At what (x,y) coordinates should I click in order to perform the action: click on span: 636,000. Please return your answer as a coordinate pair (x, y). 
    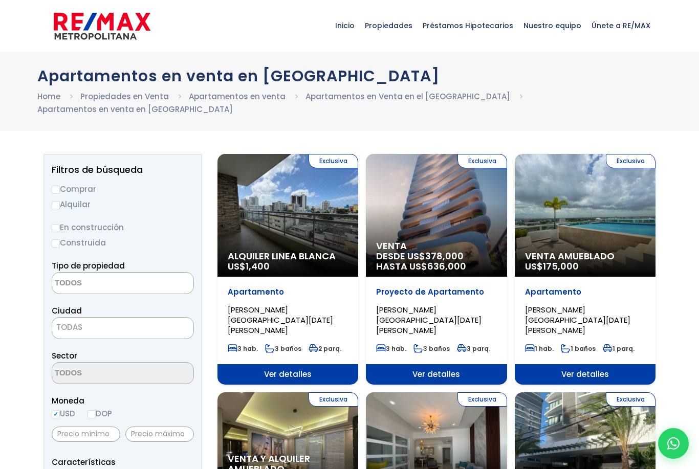
    Looking at the image, I should click on (447, 266).